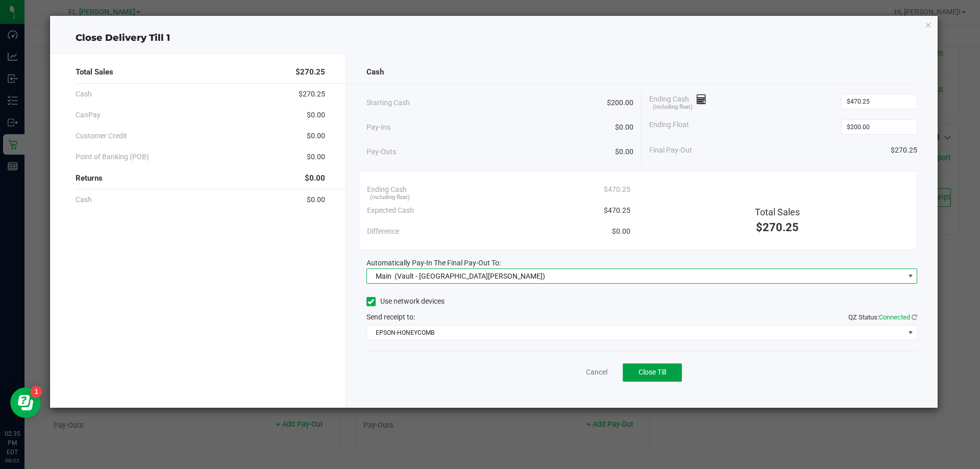 This screenshot has height=469, width=980. Describe the element at coordinates (635, 333) in the screenshot. I see `span: EPSON-HONEYCOMB` at that location.